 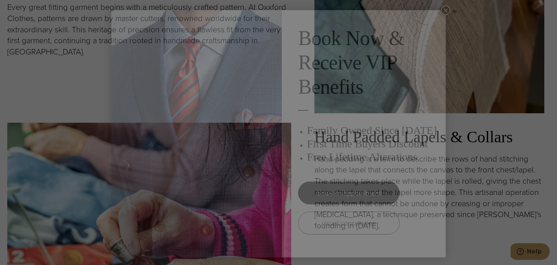 What do you see at coordinates (372, 157) in the screenshot?
I see `h3: Free Lifetime Alterations` at bounding box center [372, 157].